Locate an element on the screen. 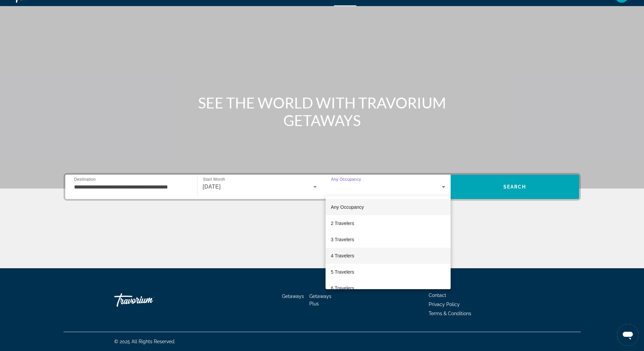 The width and height of the screenshot is (644, 351). span: 3 Travelers is located at coordinates (343, 240).